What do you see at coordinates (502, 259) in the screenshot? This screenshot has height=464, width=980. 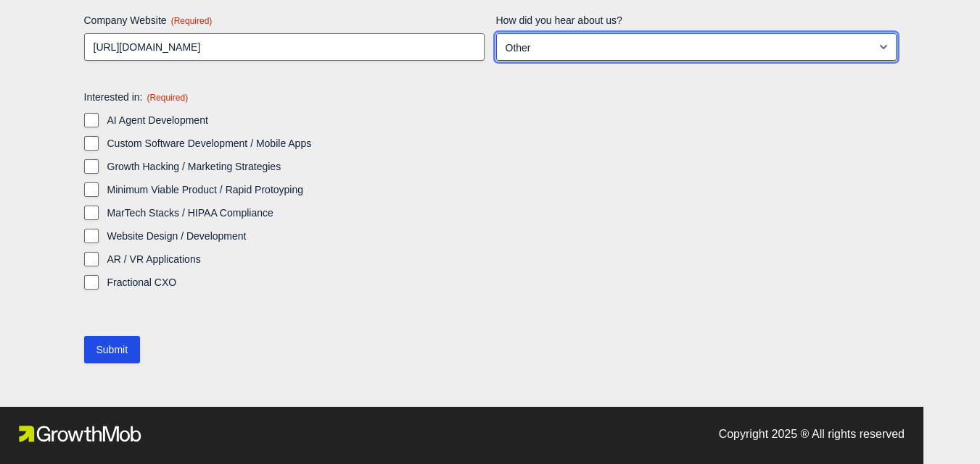 I see `label: AR / VR Applications` at bounding box center [502, 259].